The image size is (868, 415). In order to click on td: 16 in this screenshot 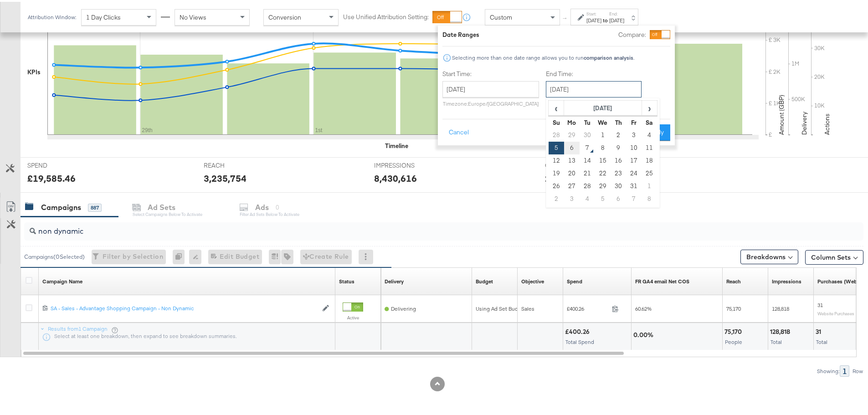, I will do `click(619, 159)`.